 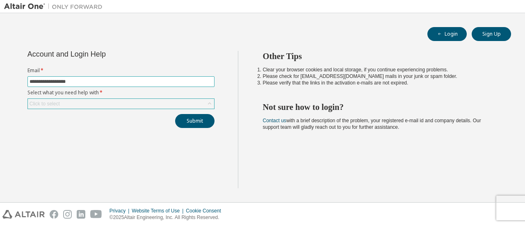 What do you see at coordinates (379, 70) in the screenshot?
I see `li: Clear your browser cookies and local storage, if you continue experiencing problems.` at bounding box center [379, 70].